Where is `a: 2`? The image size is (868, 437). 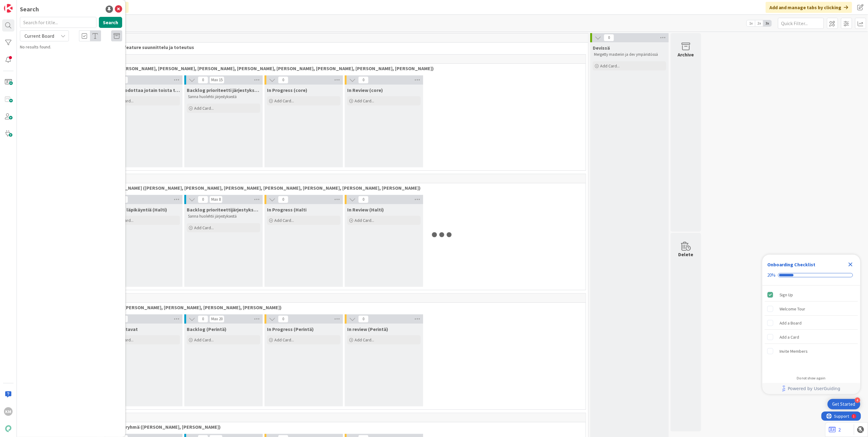
a: 2 is located at coordinates (835, 429).